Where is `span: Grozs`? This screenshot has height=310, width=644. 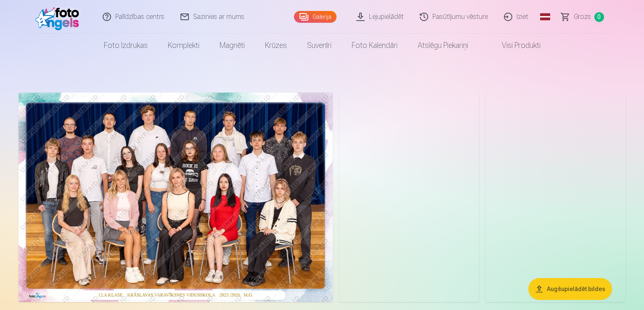 span: Grozs is located at coordinates (582, 17).